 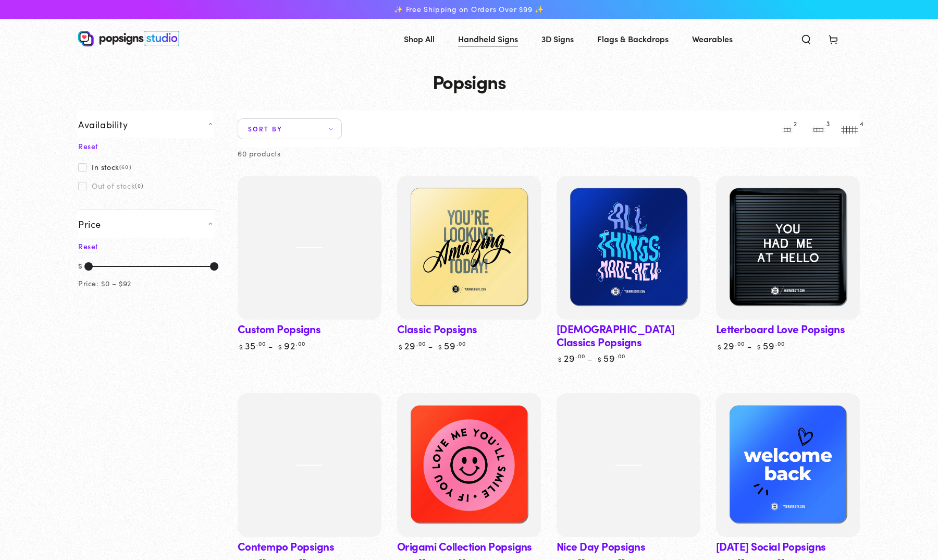 I want to click on a: Origami Collection PopsignsOrigami Collection Popsigns, so click(x=469, y=465).